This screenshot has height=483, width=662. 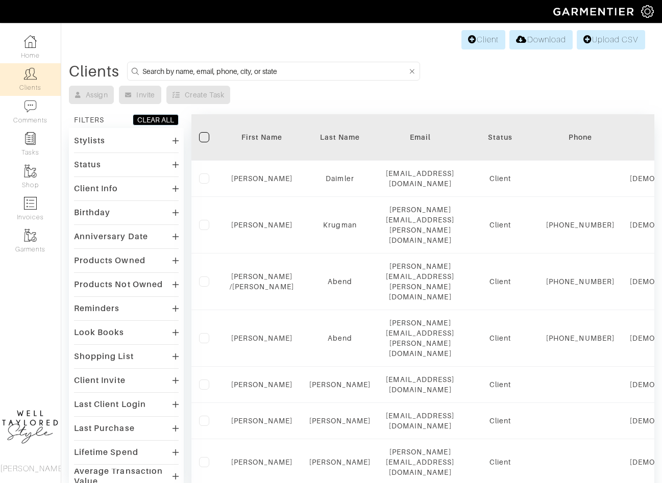 I want to click on a: Krugman, so click(x=339, y=225).